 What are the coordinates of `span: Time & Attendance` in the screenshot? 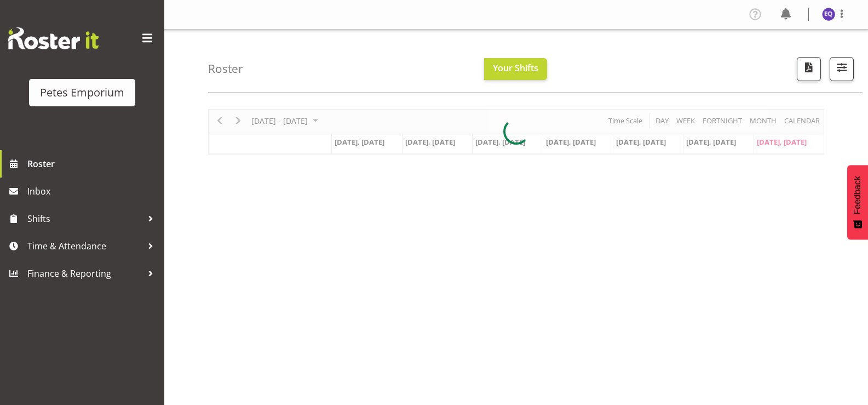 It's located at (85, 246).